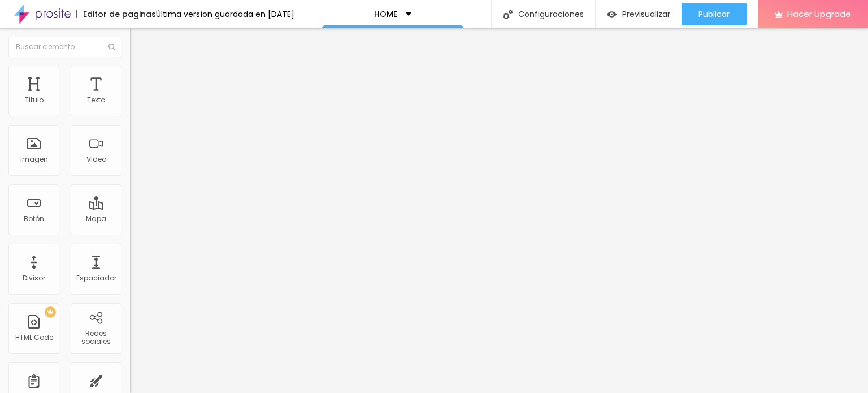  I want to click on div: Divisor, so click(34, 278).